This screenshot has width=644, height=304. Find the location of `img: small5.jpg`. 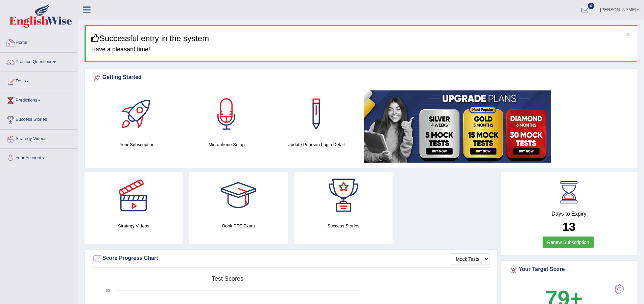

img: small5.jpg is located at coordinates (457, 127).